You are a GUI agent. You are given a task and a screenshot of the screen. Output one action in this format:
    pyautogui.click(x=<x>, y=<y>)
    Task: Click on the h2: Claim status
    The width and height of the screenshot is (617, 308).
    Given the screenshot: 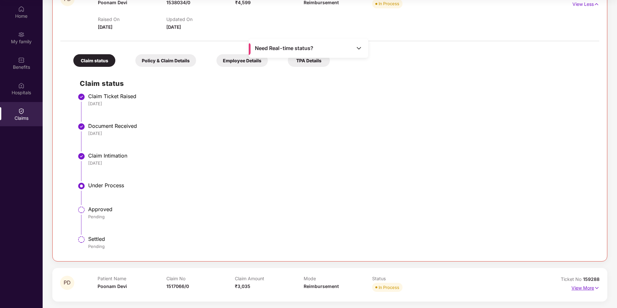 What is the action you would take?
    pyautogui.click(x=336, y=83)
    